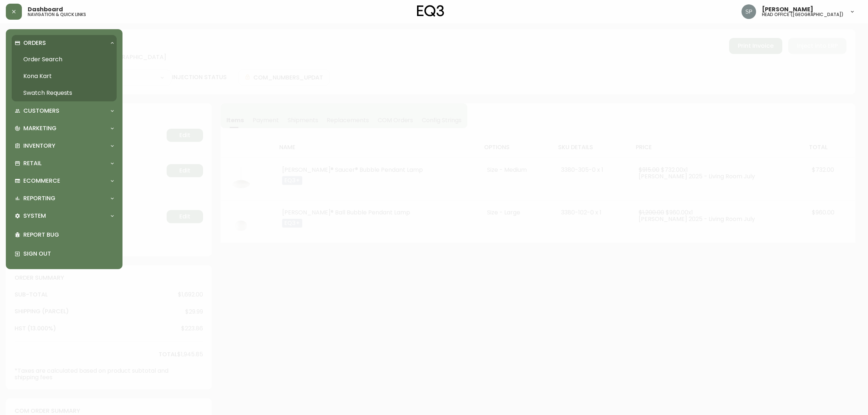  I want to click on p: Inventory, so click(39, 146).